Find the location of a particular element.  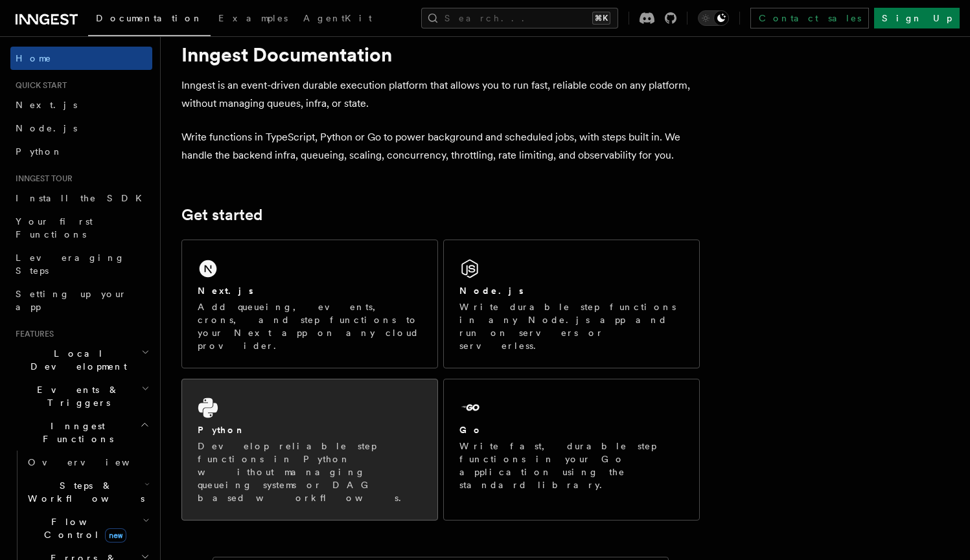

a: Next.js is located at coordinates (81, 105).